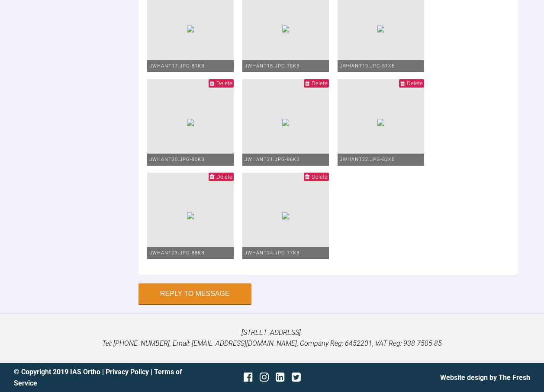  Describe the element at coordinates (190, 216) in the screenshot. I see `img: 9badc211-ff48-4baa-bef3-c1bc11c4dddc` at that location.